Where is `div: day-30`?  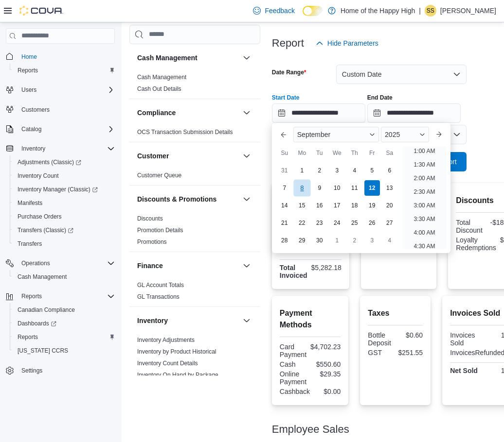 div: day-30 is located at coordinates (320, 240).